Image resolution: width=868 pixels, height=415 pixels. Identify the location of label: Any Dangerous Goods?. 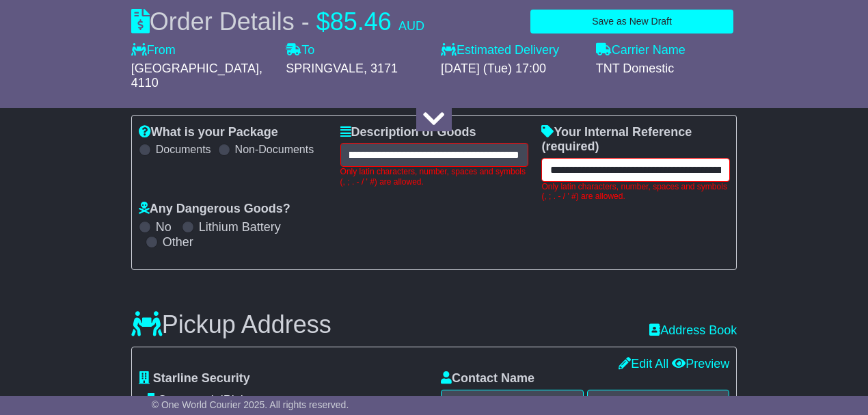
(214, 209).